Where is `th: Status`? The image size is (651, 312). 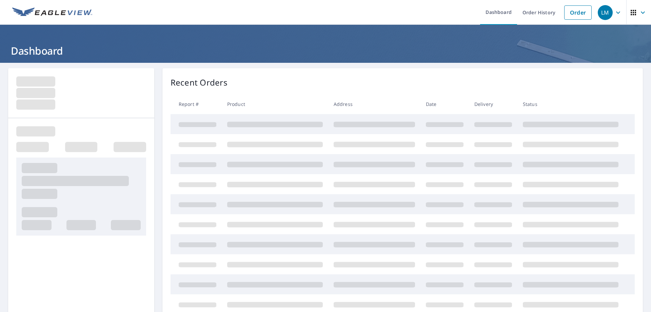 th: Status is located at coordinates (571, 104).